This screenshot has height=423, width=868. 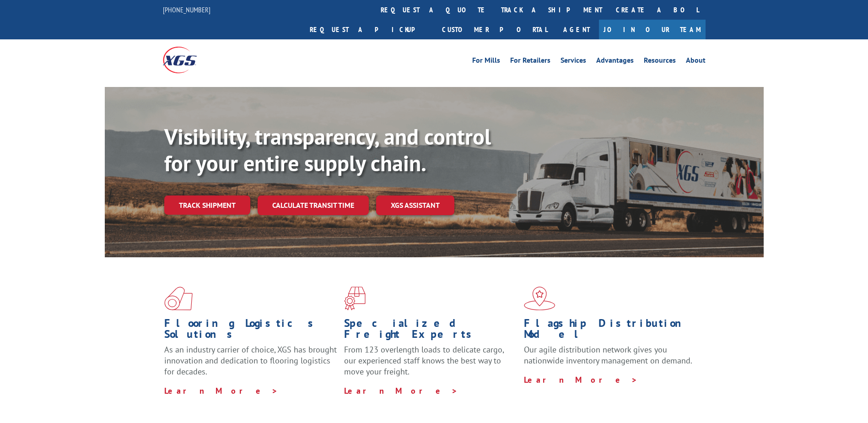 What do you see at coordinates (495, 29) in the screenshot?
I see `a: Customer Portal` at bounding box center [495, 29].